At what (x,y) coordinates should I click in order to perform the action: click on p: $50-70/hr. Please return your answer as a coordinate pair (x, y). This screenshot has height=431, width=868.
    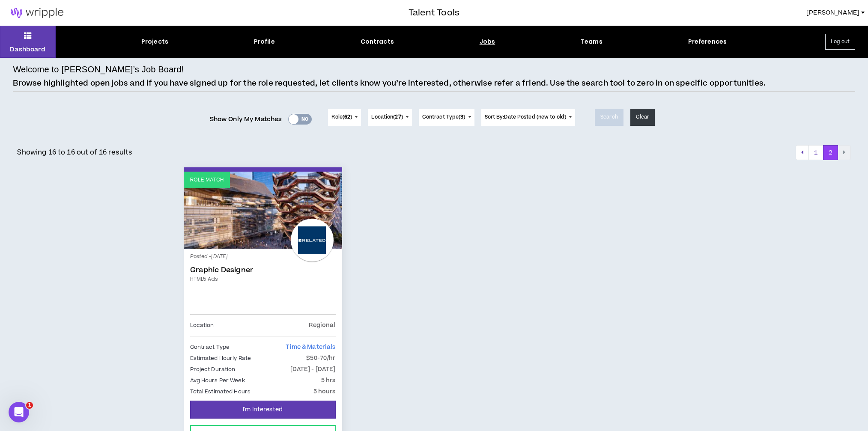
    Looking at the image, I should click on (321, 359).